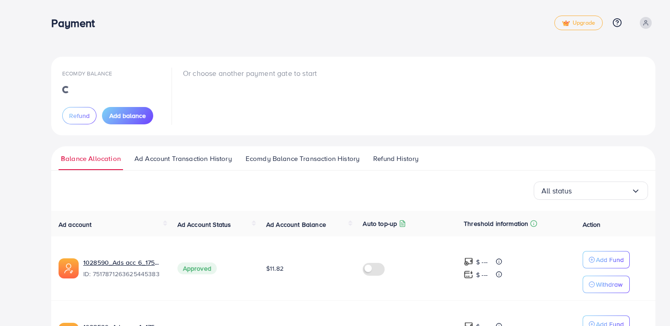 This screenshot has width=670, height=326. Describe the element at coordinates (87, 73) in the screenshot. I see `span: Ecomdy Balance` at that location.